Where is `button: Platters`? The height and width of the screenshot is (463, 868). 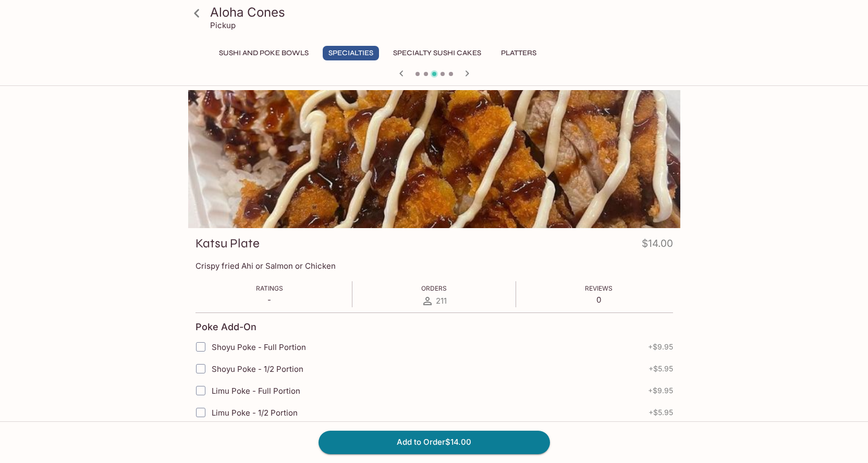 button: Platters is located at coordinates (519, 53).